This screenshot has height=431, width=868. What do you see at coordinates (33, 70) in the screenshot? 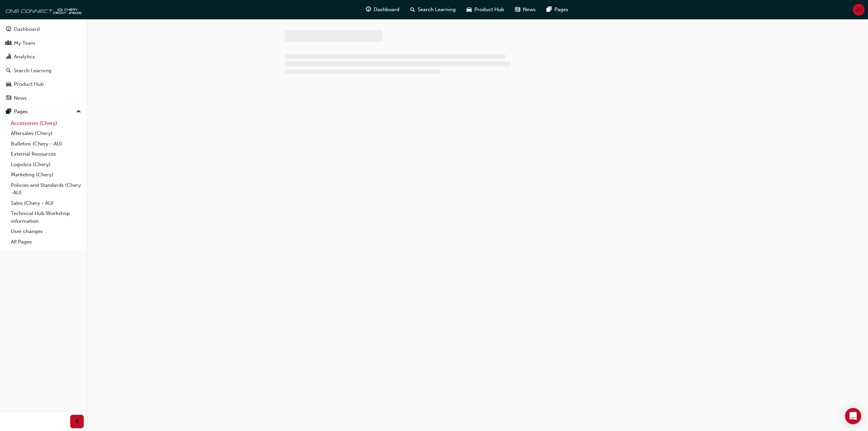
I see `div: Search Learning` at bounding box center [33, 70].